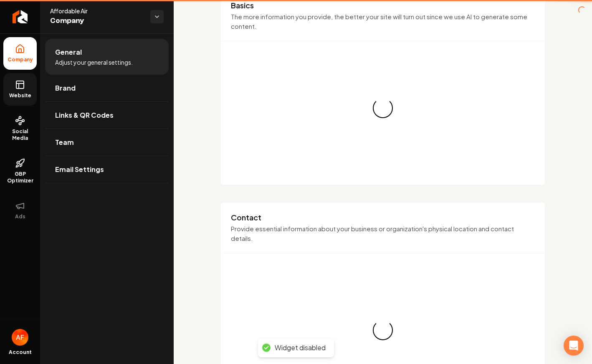 This screenshot has width=592, height=364. Describe the element at coordinates (574, 345) in the screenshot. I see `div: Open Intercom Messenger` at that location.